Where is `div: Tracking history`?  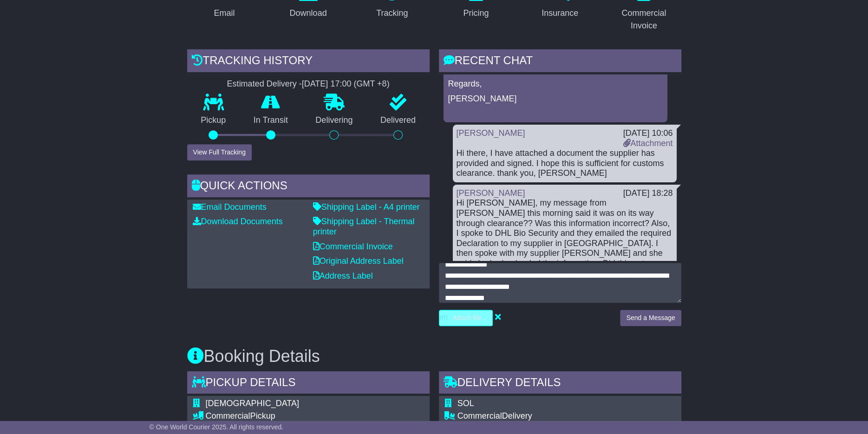 div: Tracking history is located at coordinates (309, 62).